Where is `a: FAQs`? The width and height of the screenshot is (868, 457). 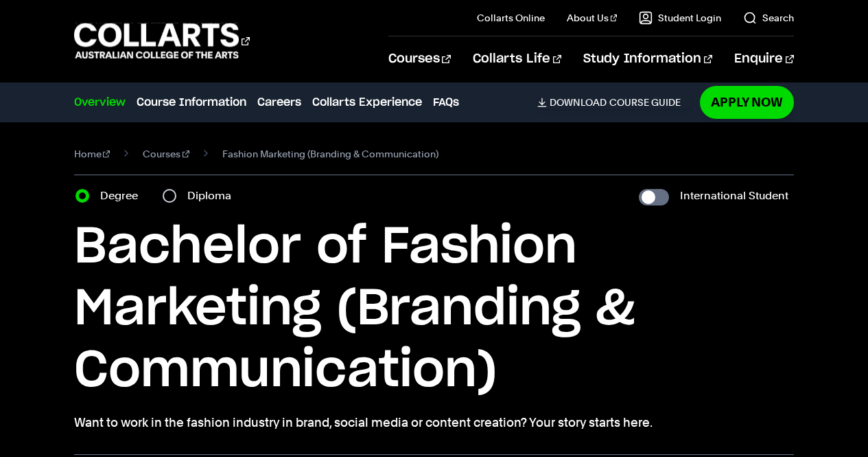 a: FAQs is located at coordinates (446, 103).